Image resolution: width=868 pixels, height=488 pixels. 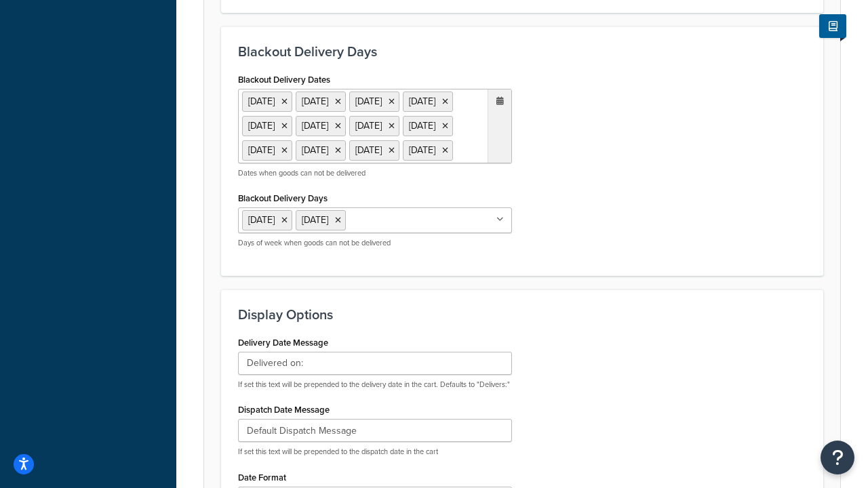 What do you see at coordinates (838, 458) in the screenshot?
I see `button: Open Resource Center` at bounding box center [838, 458].